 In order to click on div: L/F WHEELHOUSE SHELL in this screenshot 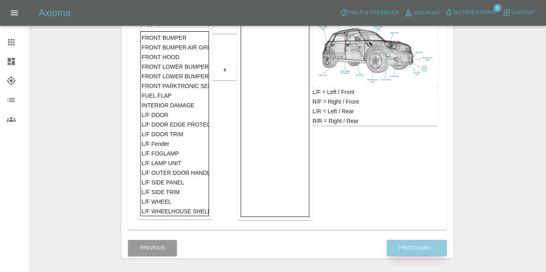, I will do `click(174, 211)`.